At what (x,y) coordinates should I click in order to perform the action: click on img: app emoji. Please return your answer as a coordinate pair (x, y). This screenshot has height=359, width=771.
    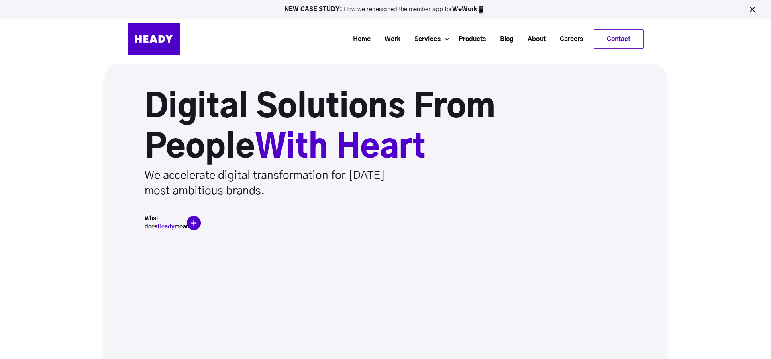
    Looking at the image, I should click on (482, 10).